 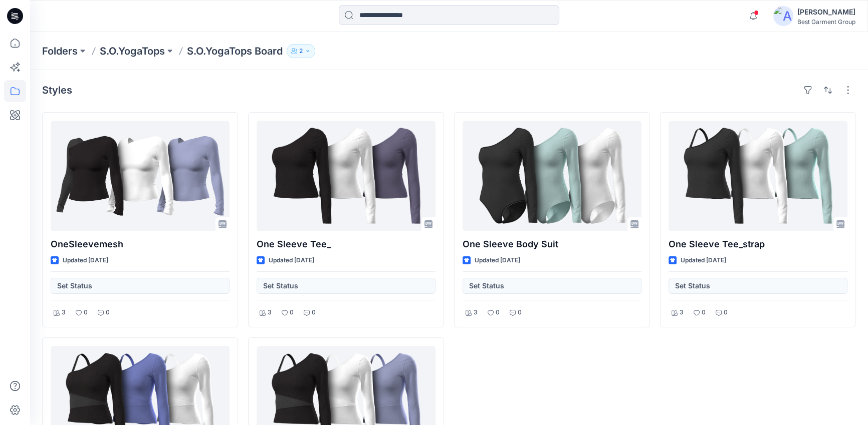 What do you see at coordinates (758, 176) in the screenshot?
I see `a: One Sleeve Tee_strap` at bounding box center [758, 176].